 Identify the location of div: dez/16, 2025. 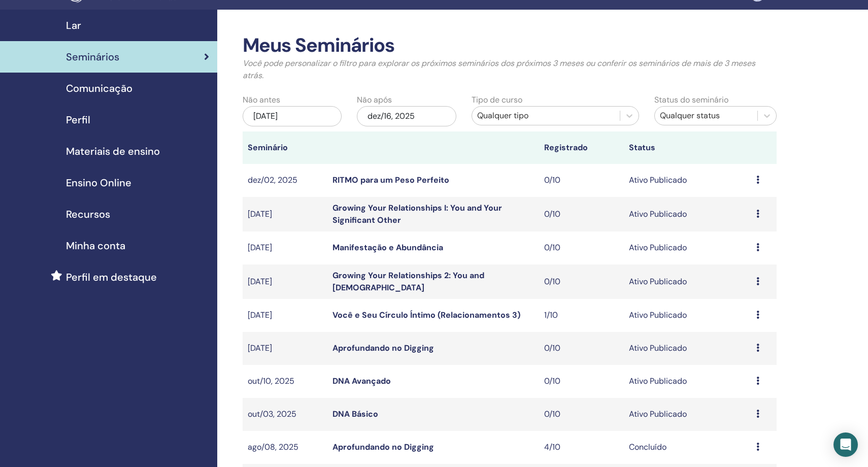
(406, 116).